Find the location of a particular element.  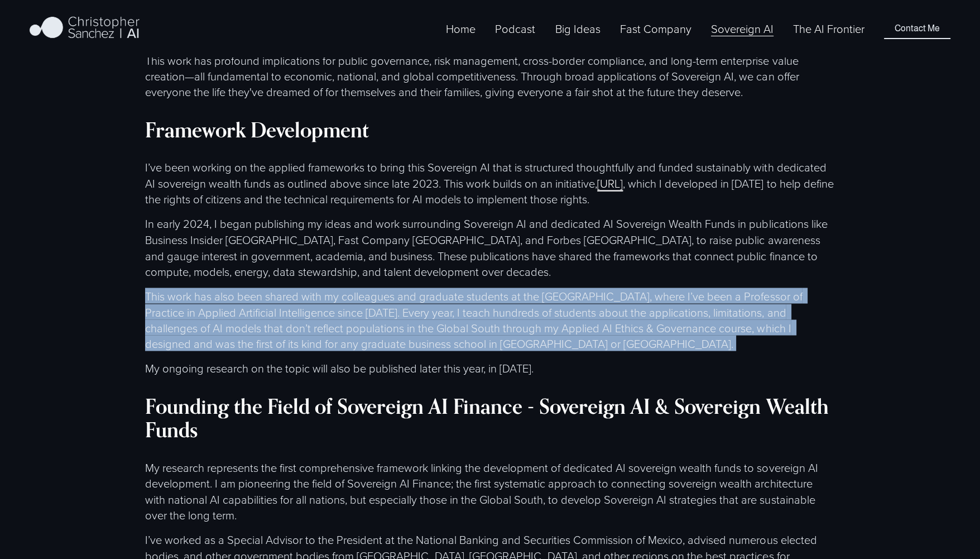

span: Big Ideas is located at coordinates (578, 28).